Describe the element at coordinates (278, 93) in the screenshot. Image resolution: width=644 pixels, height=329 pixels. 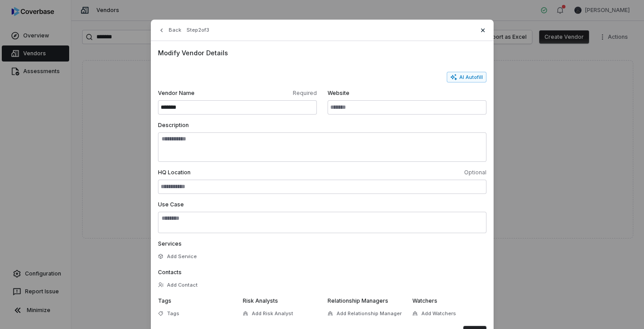
I see `span: Required` at that location.